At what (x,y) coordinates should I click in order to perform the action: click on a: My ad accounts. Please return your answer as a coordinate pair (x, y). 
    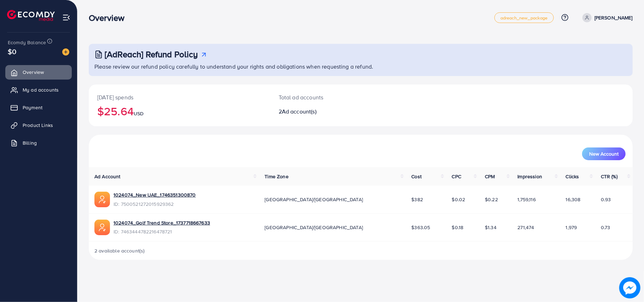
    Looking at the image, I should click on (39, 90).